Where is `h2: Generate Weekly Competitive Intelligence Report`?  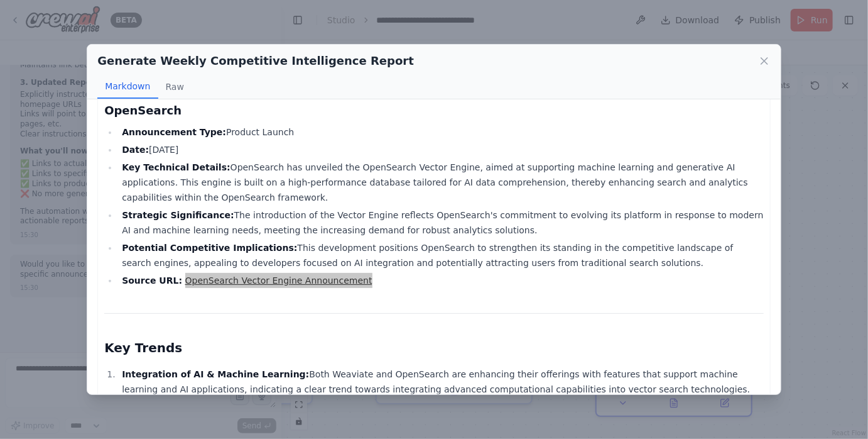 h2: Generate Weekly Competitive Intelligence Report is located at coordinates (256, 61).